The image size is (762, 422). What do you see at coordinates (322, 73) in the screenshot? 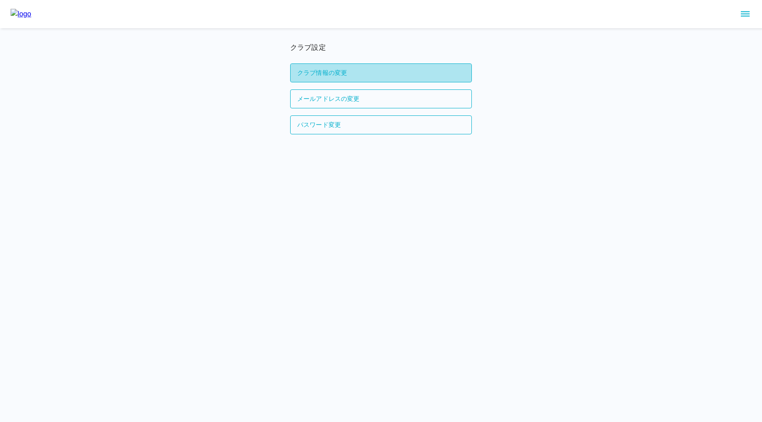
I see `p: クラブ情報の変更` at bounding box center [322, 73].